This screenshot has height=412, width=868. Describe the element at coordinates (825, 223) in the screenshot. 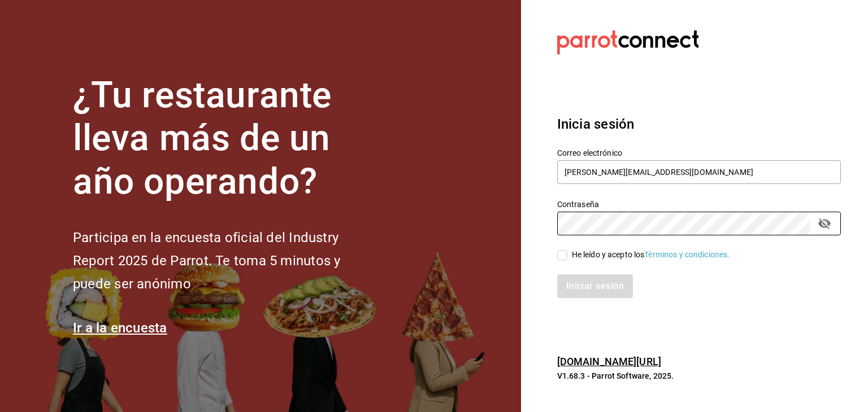

I see `button: passwordField` at that location.